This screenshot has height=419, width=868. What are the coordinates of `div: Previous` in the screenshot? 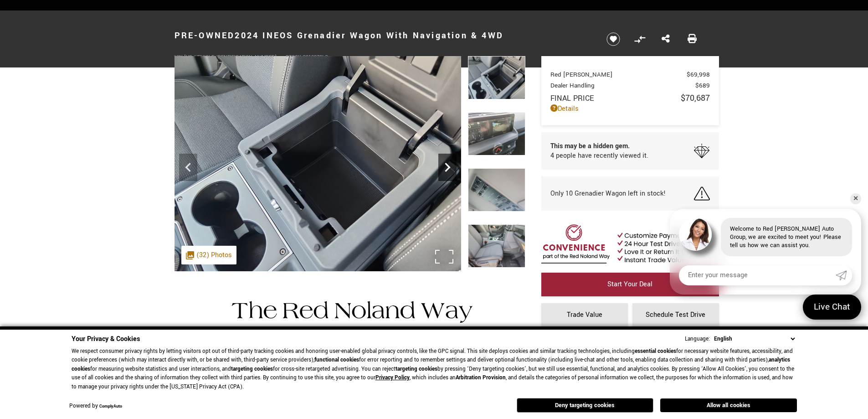 It's located at (188, 167).